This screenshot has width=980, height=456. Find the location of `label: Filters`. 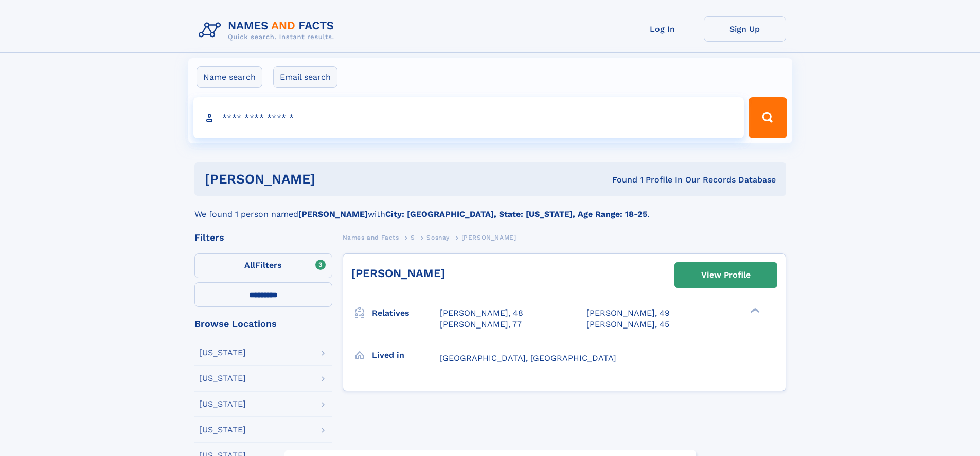

label: Filters is located at coordinates (263, 266).